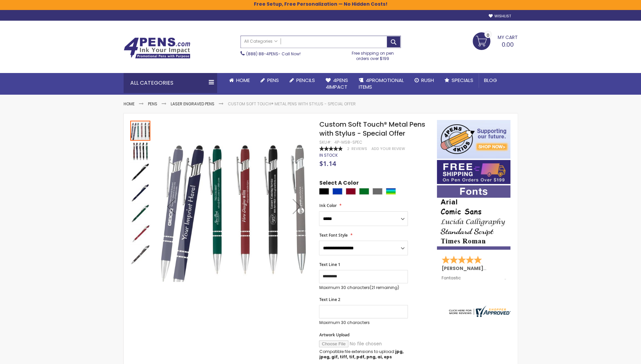  Describe the element at coordinates (170, 83) in the screenshot. I see `div: All Categories` at that location.